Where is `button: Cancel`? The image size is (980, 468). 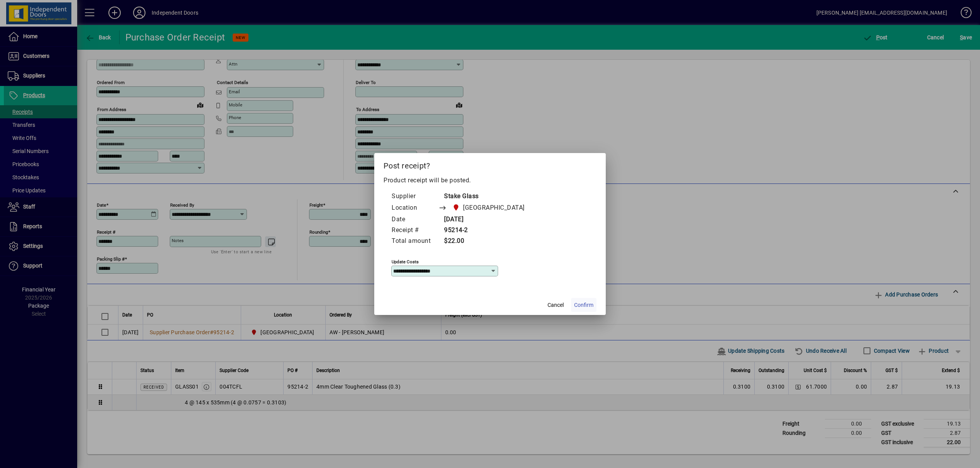
button: Cancel is located at coordinates (555, 305).